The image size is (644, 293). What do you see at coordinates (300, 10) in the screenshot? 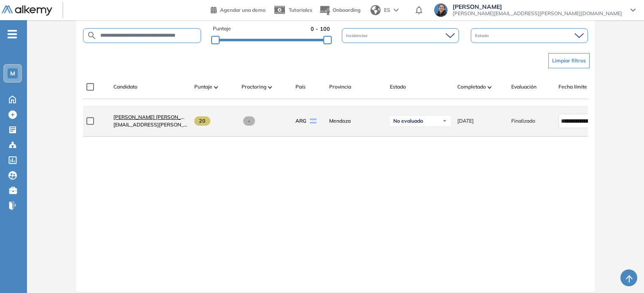
I see `span: Tutoriales` at bounding box center [300, 10].